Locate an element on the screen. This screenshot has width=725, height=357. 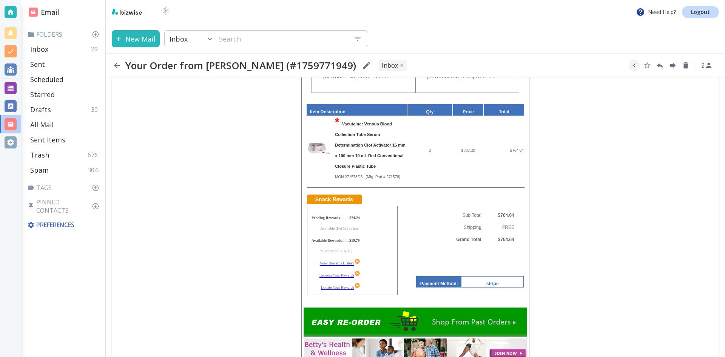
a: Logout is located at coordinates (701, 12).